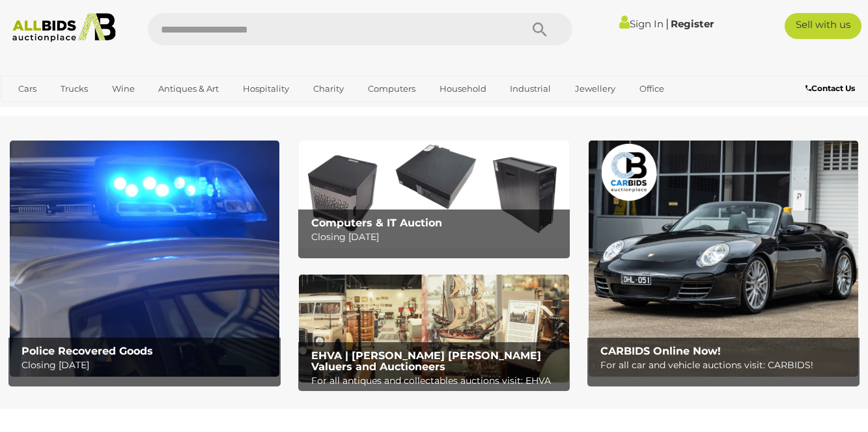 The width and height of the screenshot is (868, 432). Describe the element at coordinates (723, 258) in the screenshot. I see `a: CARBIDS Online Now! CARBIDS Online Now! For all car and vehicle auctions visit: CARBIDS!` at that location.